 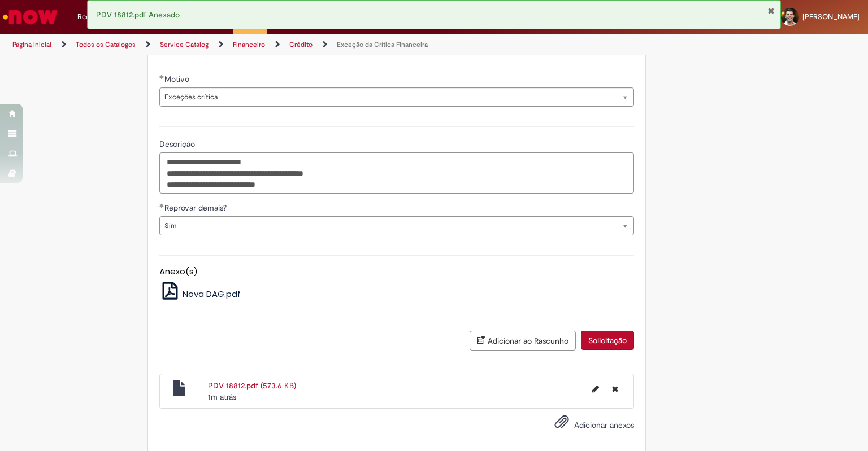 What do you see at coordinates (595, 389) in the screenshot?
I see `button: Editar nome de arquivo PDV 18812.pdf` at bounding box center [595, 389].